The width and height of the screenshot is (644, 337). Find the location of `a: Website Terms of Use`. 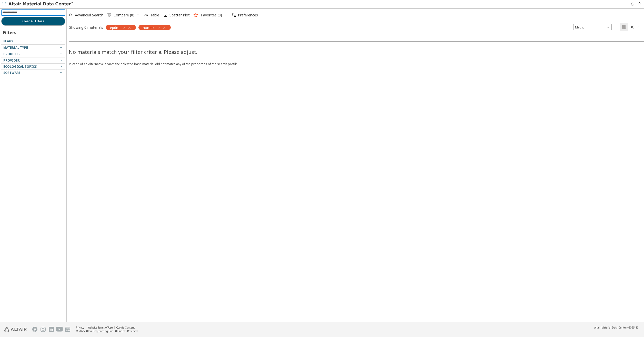

a: Website Terms of Use is located at coordinates (100, 328).